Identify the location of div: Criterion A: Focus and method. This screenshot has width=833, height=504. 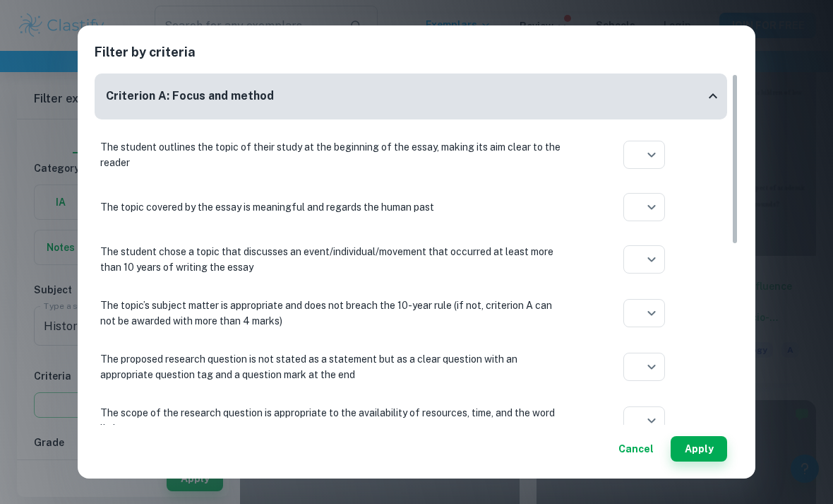
(411, 96).